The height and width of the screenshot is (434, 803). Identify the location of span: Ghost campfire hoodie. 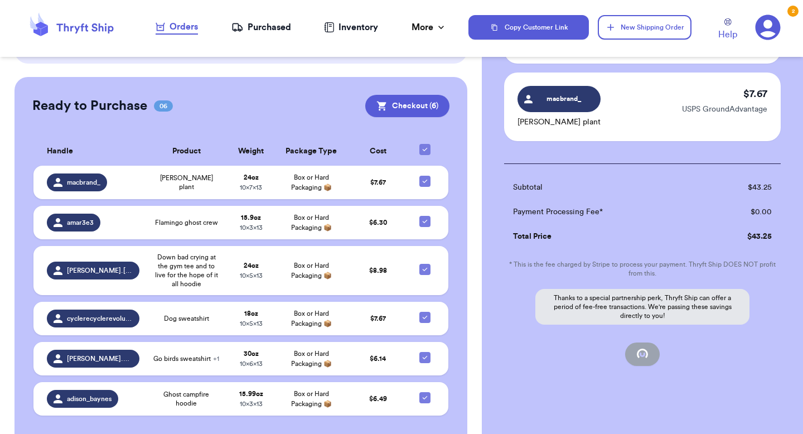
(186, 399).